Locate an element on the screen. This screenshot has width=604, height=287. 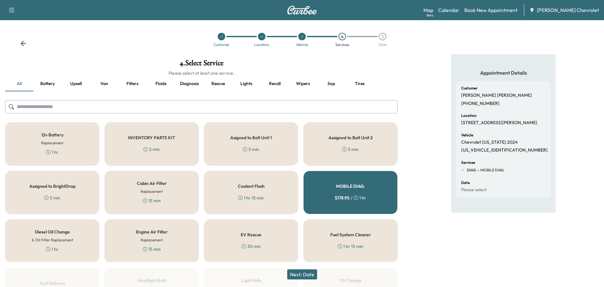
div: Customer is located at coordinates (222, 45).